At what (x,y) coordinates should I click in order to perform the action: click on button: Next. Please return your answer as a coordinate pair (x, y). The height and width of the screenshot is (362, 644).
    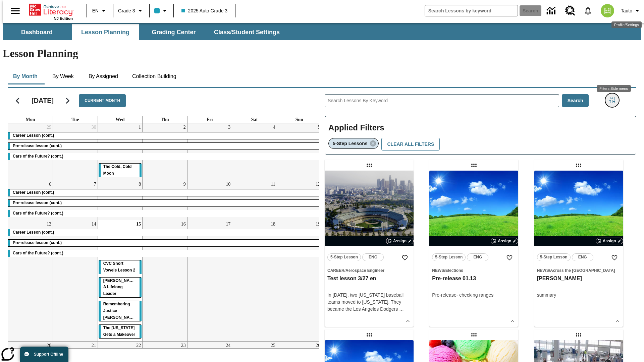
    Looking at the image, I should click on (67, 100).